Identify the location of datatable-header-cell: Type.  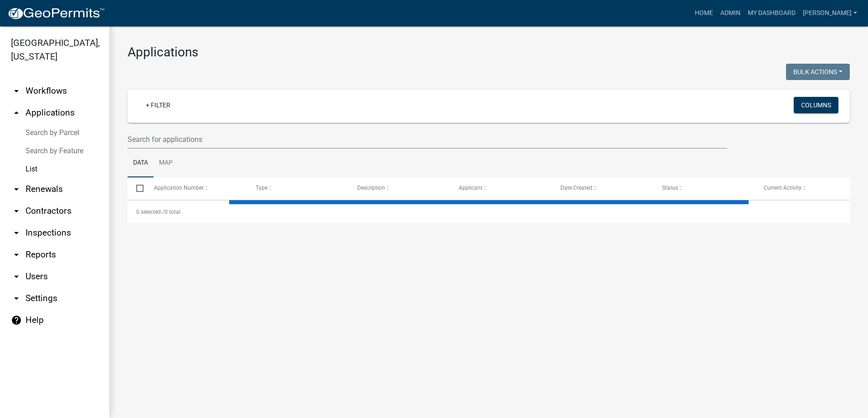
(297, 188).